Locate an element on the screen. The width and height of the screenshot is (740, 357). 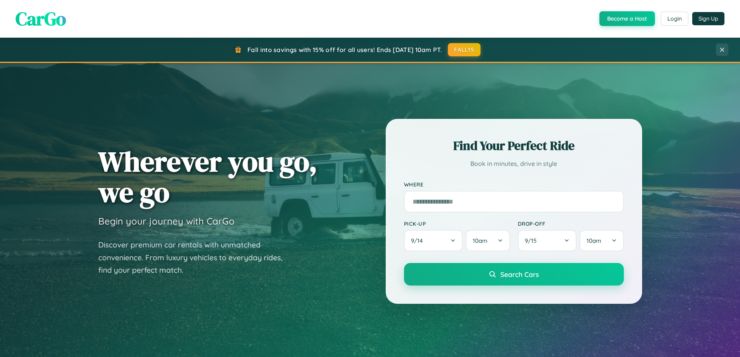
span: 9 / 14 is located at coordinates (419, 240).